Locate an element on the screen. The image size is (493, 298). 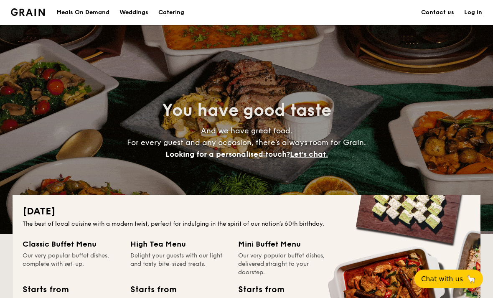
span: And we have great food. For every guest and any occasion, there’s always room for Grain. is located at coordinates (246, 142).